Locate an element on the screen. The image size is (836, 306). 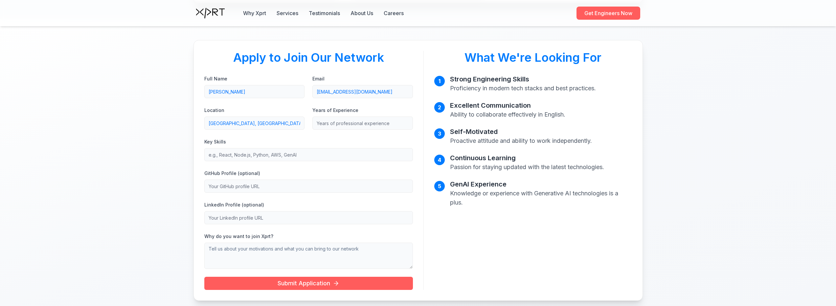
p: Passion for staying updated with the latest technologies. is located at coordinates (527, 167).